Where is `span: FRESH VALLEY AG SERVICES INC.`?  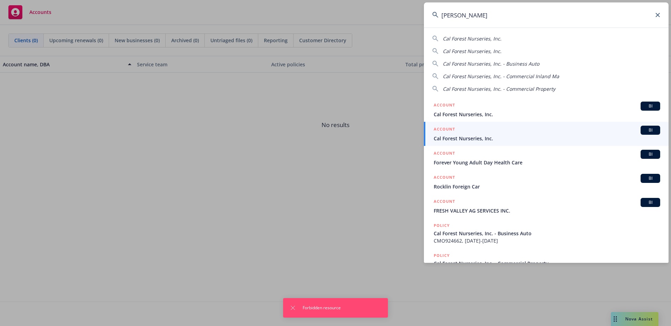 span: FRESH VALLEY AG SERVICES INC. is located at coordinates (547, 211).